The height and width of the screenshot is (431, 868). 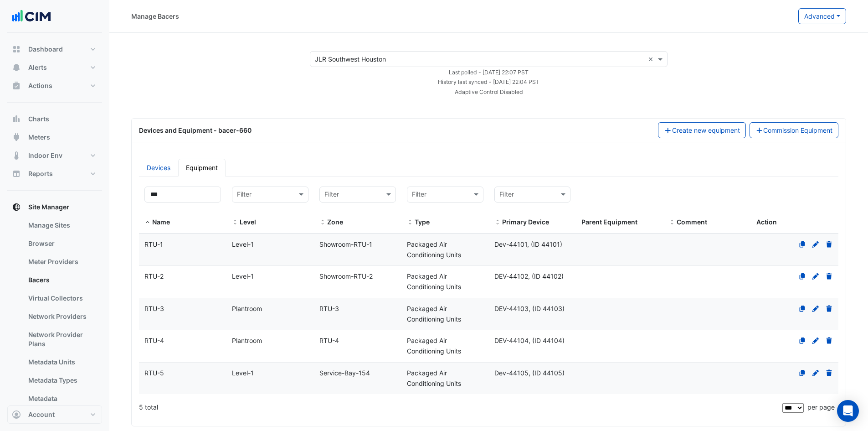 I want to click on span: Site Manager, so click(x=49, y=207).